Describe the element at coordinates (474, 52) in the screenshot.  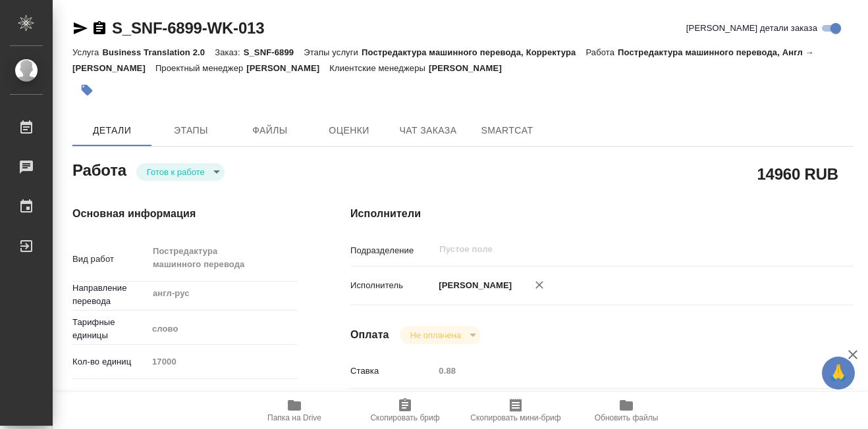
I see `p: Постредактура машинного перевода, Корректура` at that location.